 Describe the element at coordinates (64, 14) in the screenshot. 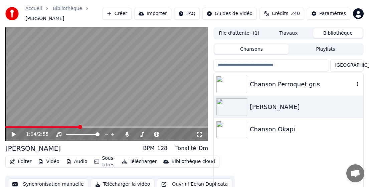

I see `nav: breadcrumb` at that location.